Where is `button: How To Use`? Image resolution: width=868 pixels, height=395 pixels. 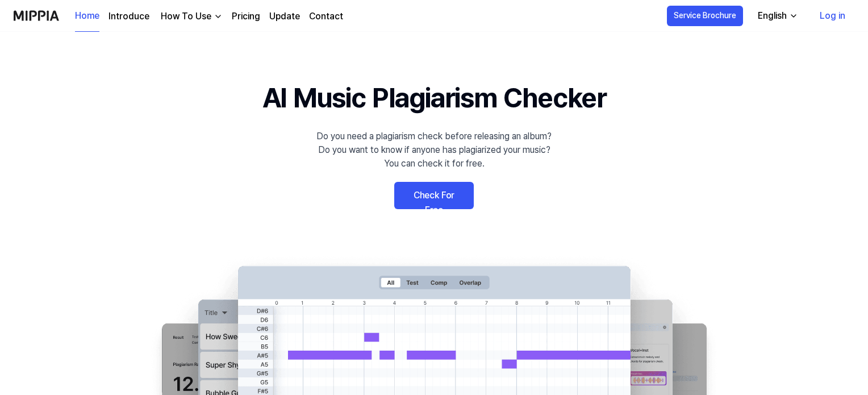 button: How To Use is located at coordinates (190, 16).